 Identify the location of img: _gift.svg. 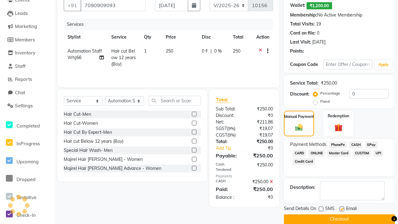
(338, 128).